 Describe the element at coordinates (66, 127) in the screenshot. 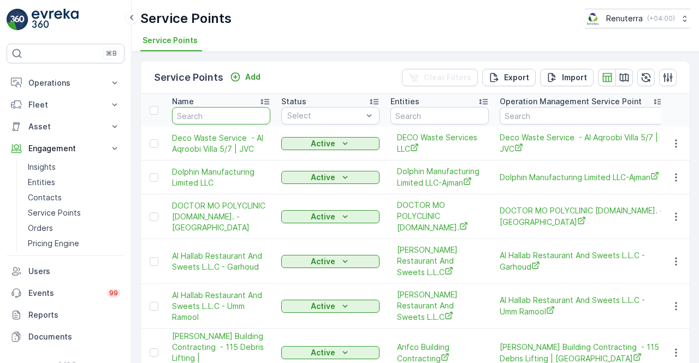

I see `p: Asset` at that location.